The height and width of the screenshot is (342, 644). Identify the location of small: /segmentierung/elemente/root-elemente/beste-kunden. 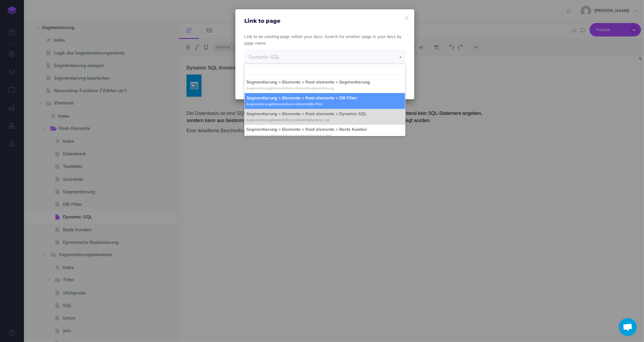
(289, 136).